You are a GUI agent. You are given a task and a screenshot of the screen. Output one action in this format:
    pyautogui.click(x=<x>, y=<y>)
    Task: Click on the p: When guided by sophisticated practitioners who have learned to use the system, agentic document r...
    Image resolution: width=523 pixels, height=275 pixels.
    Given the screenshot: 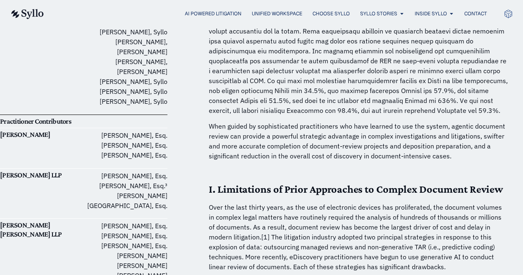 What is the action you would take?
    pyautogui.click(x=358, y=141)
    